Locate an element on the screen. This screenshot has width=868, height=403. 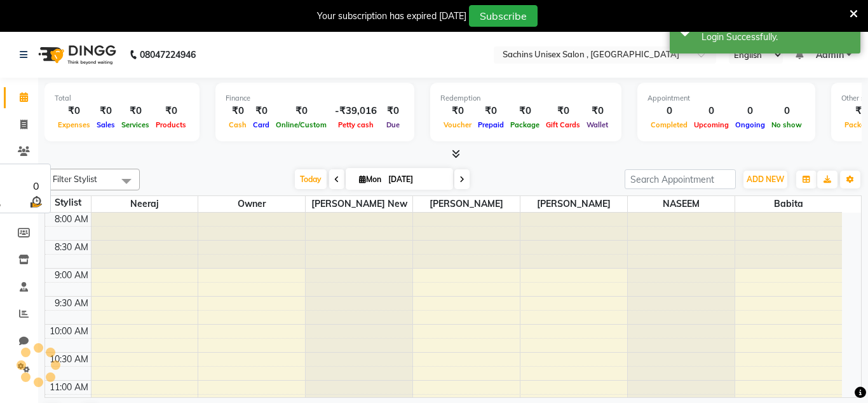
span: Products is located at coordinates (171, 125).